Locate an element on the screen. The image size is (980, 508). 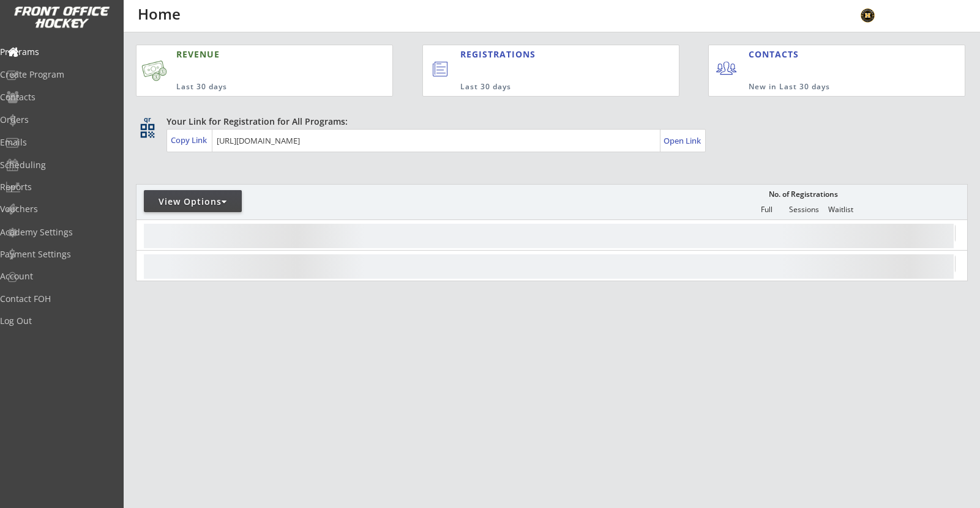
div: REVENUE is located at coordinates (255, 54).